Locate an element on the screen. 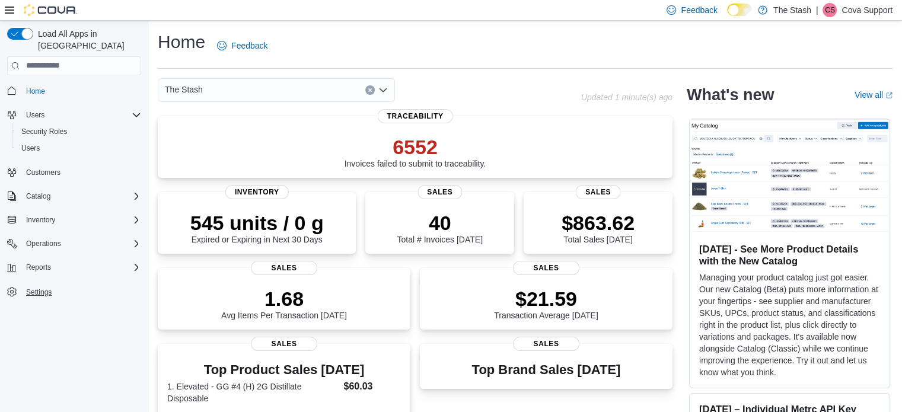 The height and width of the screenshot is (412, 902). a: Security Roles is located at coordinates (44, 132).